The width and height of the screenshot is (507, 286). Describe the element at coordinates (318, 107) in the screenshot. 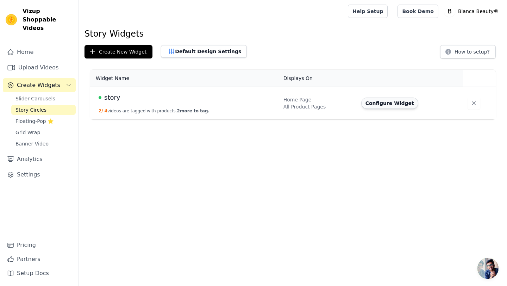

I see `div: All Product Pages` at that location.